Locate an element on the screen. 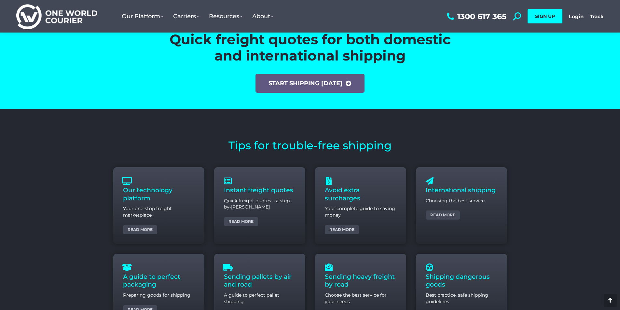  a: About is located at coordinates (263, 16).